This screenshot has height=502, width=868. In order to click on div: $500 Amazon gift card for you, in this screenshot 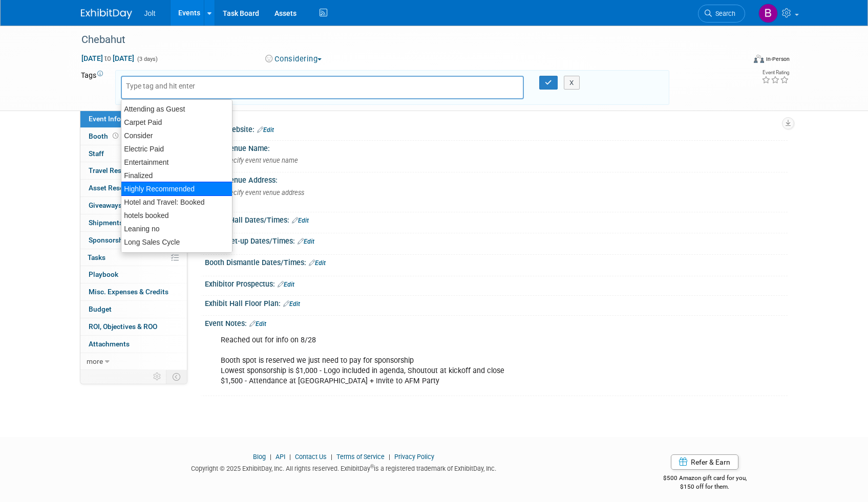, I will do `click(704, 479)`.